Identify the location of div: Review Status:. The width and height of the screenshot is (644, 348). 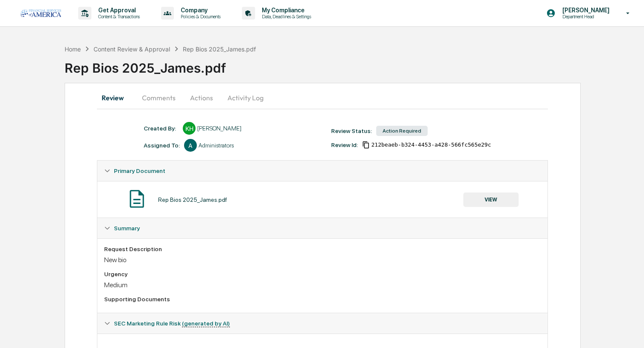
(352, 131).